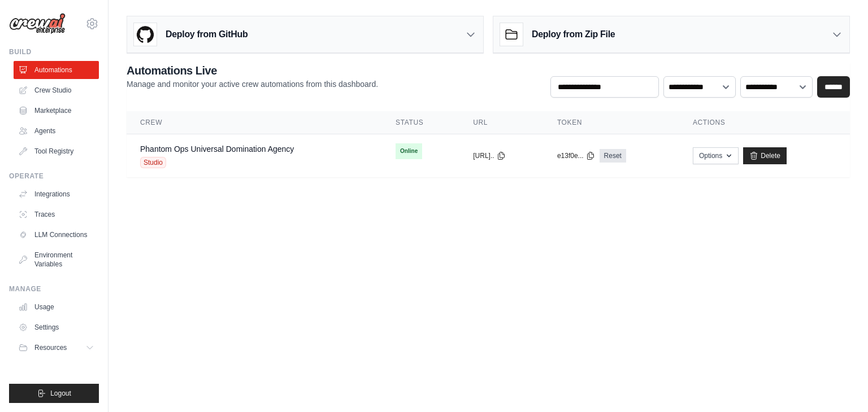 The height and width of the screenshot is (412, 868). Describe the element at coordinates (54, 289) in the screenshot. I see `div: Manage` at that location.